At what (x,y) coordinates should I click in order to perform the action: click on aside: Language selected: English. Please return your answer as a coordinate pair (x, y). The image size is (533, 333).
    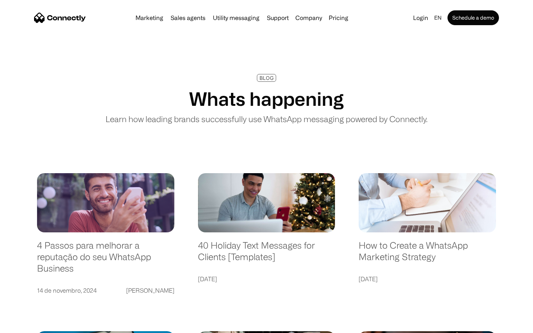
    Looking at the image, I should click on (26, 325).